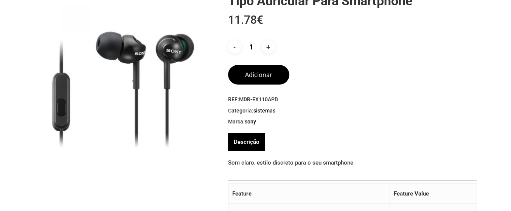 The height and width of the screenshot is (211, 511). I want to click on span: Categoria:, so click(352, 111).